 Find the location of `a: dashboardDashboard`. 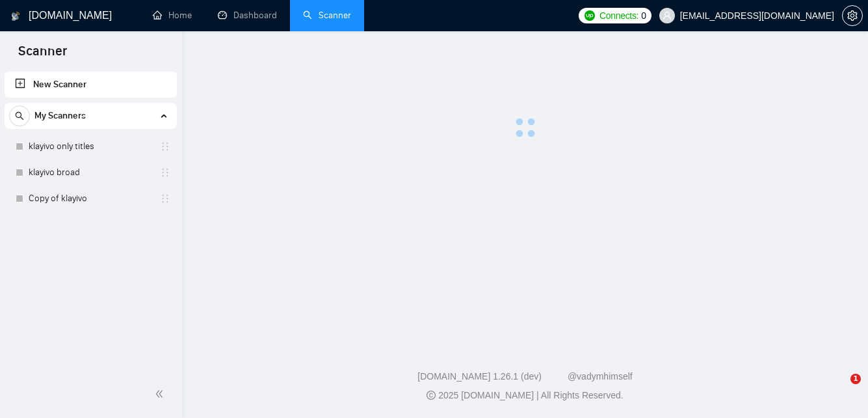

a: dashboardDashboard is located at coordinates (247, 15).